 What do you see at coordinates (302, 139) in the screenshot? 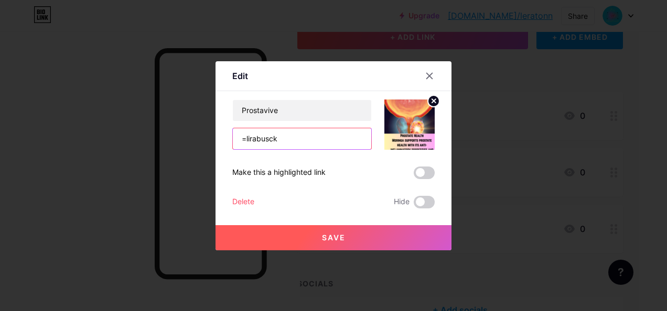
I see `input: URL` at bounding box center [302, 139].